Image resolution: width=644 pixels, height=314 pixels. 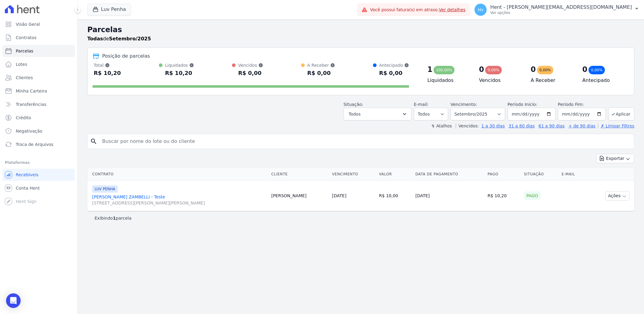 I want to click on a: Recebíveis, so click(x=38, y=175).